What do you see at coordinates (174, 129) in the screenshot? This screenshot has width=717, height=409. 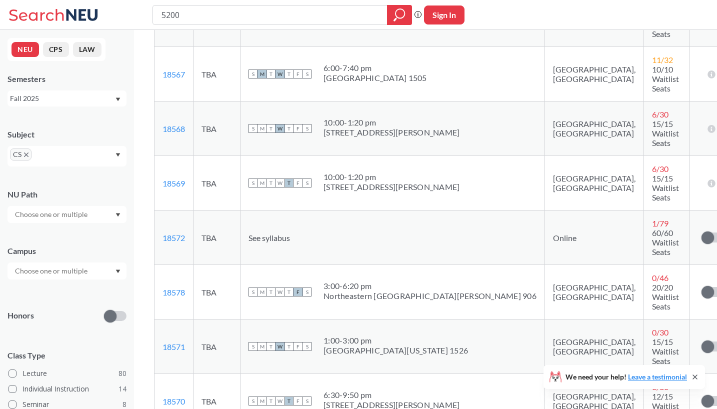 I see `a: 18568` at bounding box center [174, 129].